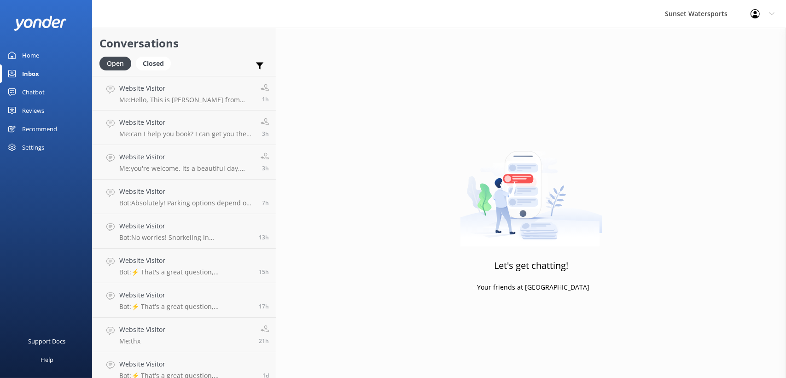 This screenshot has width=786, height=378. What do you see at coordinates (30, 55) in the screenshot?
I see `div: Home` at bounding box center [30, 55].